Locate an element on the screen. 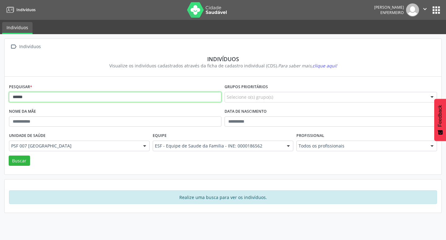  span: clique aqui! is located at coordinates (325, 65).